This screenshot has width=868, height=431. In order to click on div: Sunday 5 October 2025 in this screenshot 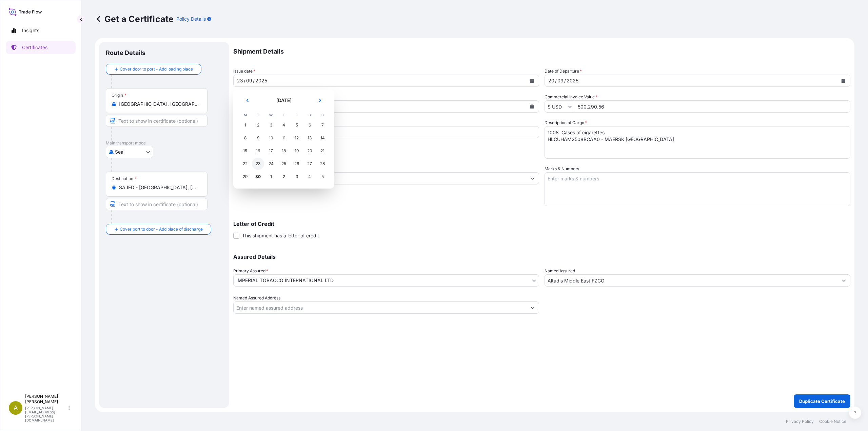, I will do `click(322, 177)`.